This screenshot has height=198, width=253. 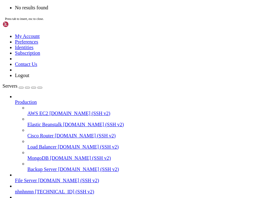 What do you see at coordinates (126, 36) in the screenshot?
I see `x-row: just a single click.` at bounding box center [126, 36].